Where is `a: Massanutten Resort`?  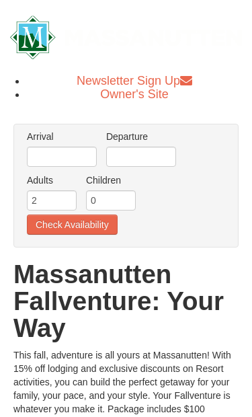
a: Massanutten Resort is located at coordinates (126, 35).